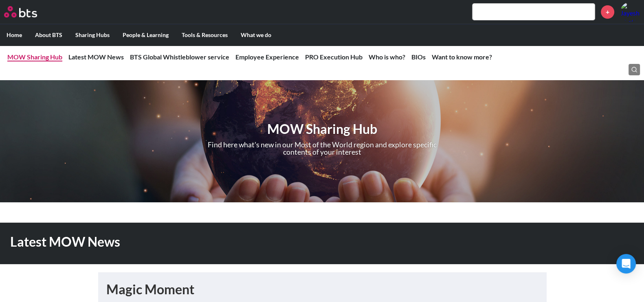 This screenshot has height=302, width=644. What do you see at coordinates (418, 56) in the screenshot?
I see `a: BIOs` at bounding box center [418, 56].